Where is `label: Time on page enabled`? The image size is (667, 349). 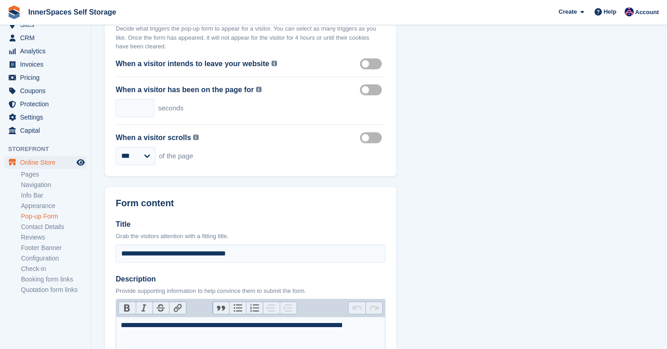 label: Time on page enabled is located at coordinates (373, 89).